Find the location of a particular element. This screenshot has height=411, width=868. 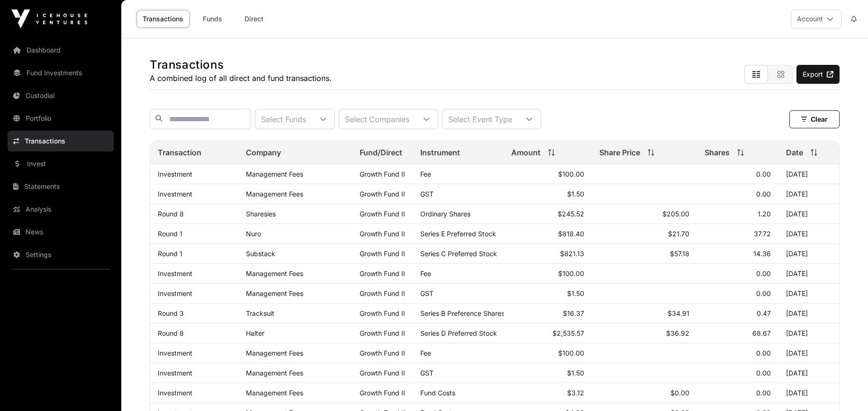

span: 14.36 is located at coordinates (762, 253).